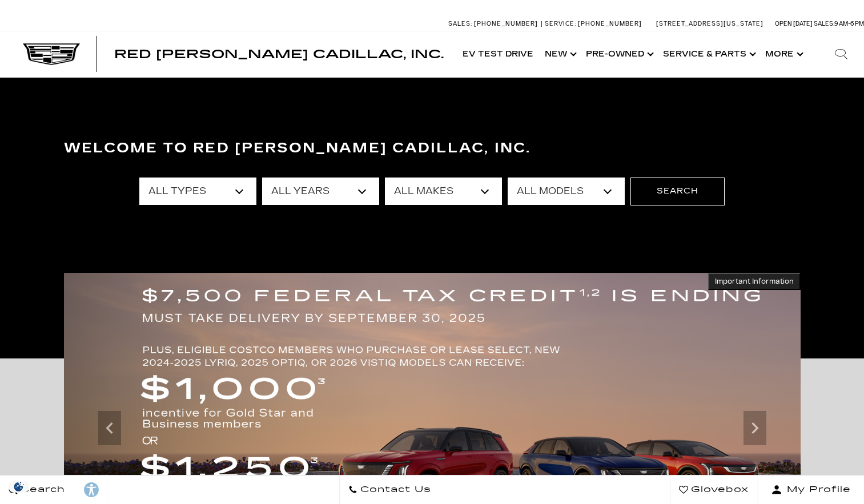 The image size is (864, 504). What do you see at coordinates (41, 490) in the screenshot?
I see `span: Search` at bounding box center [41, 490].